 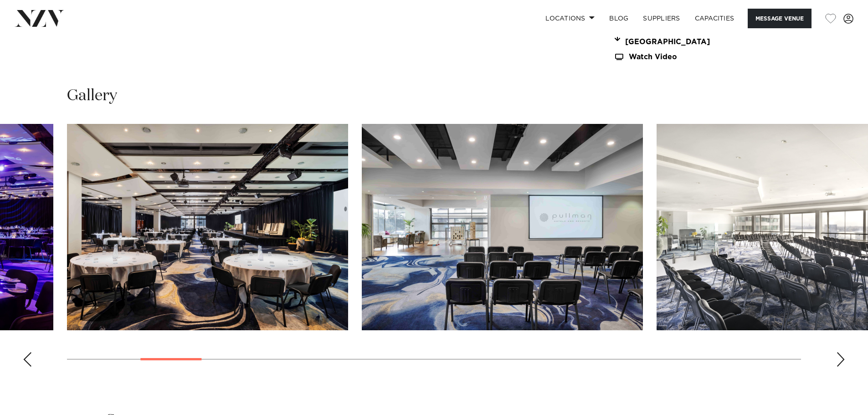 I want to click on h2: Gallery, so click(x=92, y=95).